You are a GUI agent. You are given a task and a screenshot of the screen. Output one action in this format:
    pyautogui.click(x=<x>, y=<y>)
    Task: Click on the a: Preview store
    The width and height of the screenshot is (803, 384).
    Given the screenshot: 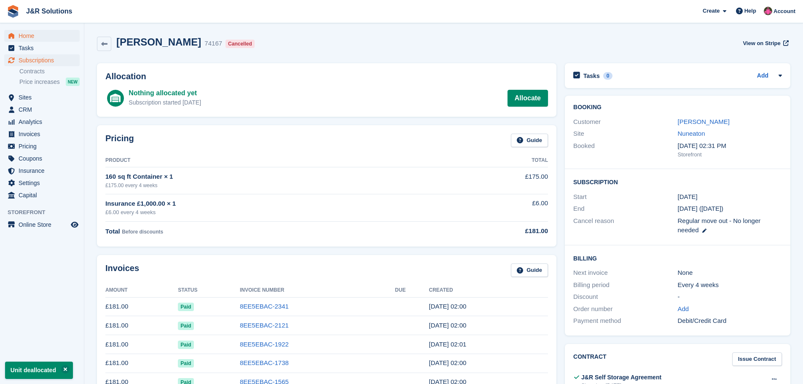 What is the action you would take?
    pyautogui.click(x=75, y=225)
    